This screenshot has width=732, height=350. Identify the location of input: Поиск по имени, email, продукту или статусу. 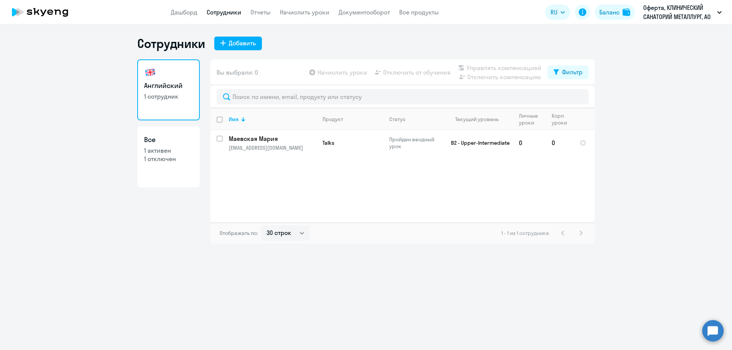
(402, 97).